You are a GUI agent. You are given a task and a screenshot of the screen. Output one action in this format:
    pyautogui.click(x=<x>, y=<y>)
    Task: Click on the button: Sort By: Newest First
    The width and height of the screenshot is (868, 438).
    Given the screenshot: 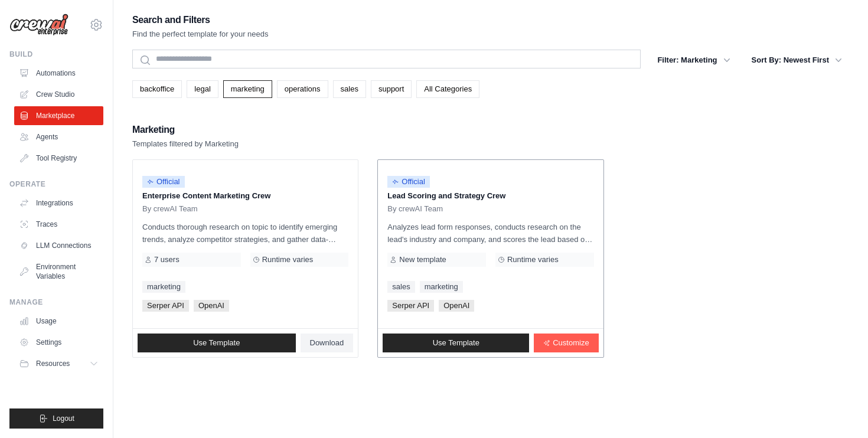 What is the action you would take?
    pyautogui.click(x=797, y=60)
    